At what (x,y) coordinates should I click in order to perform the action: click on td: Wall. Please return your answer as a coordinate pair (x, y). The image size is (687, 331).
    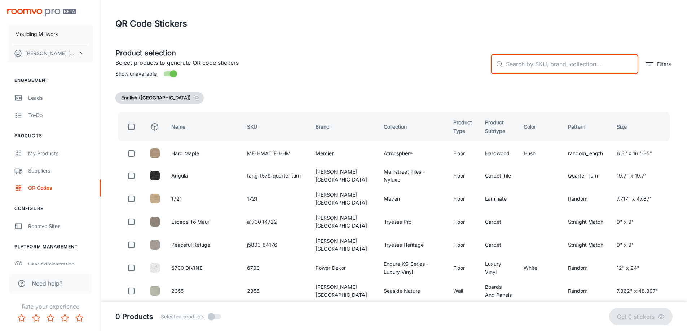
    Looking at the image, I should click on (463, 291).